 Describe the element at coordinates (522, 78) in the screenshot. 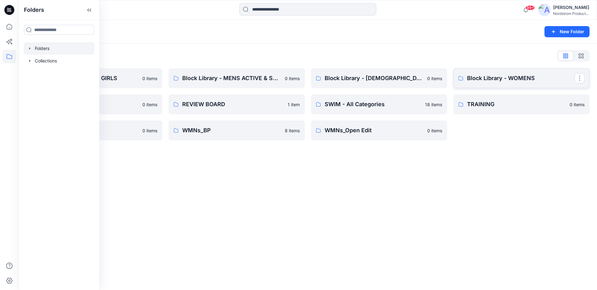

I see `a: Block Library - WOMENS` at that location.